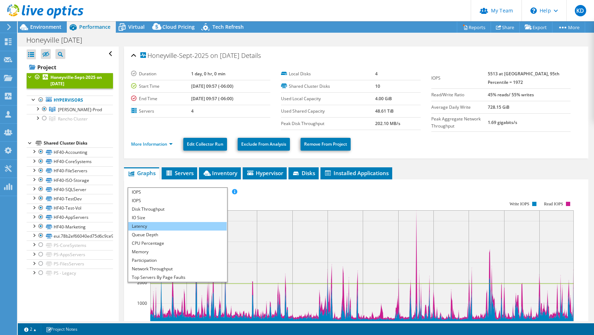 The width and height of the screenshot is (594, 335). What do you see at coordinates (30, 329) in the screenshot?
I see `a: 2` at bounding box center [30, 329].